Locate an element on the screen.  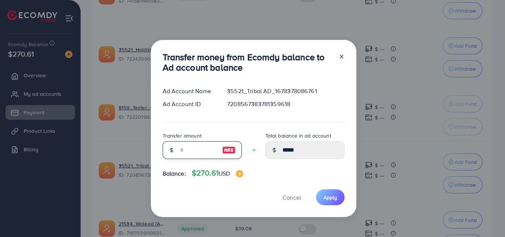
h4: $270.61 is located at coordinates (218, 173).